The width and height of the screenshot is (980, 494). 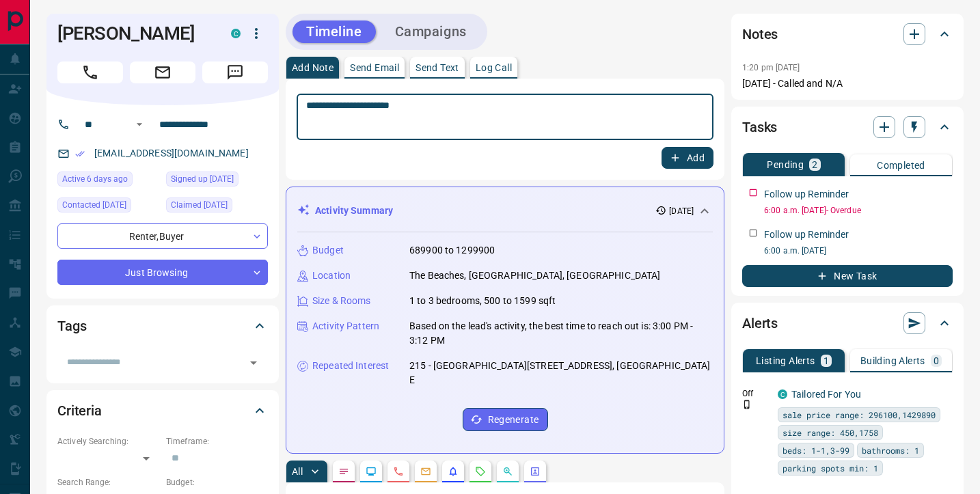 I want to click on p: Actively Searching:, so click(x=108, y=441).